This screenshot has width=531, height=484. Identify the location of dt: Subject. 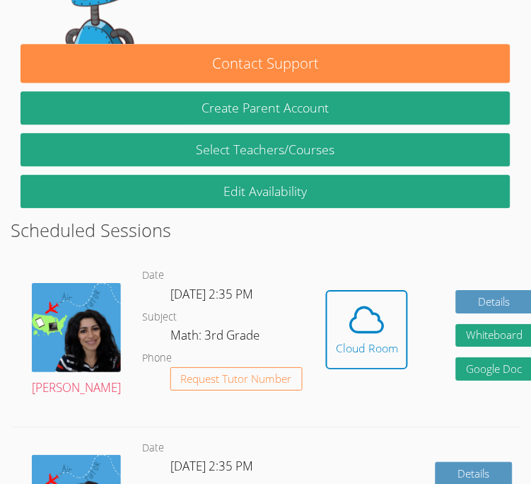
(159, 317).